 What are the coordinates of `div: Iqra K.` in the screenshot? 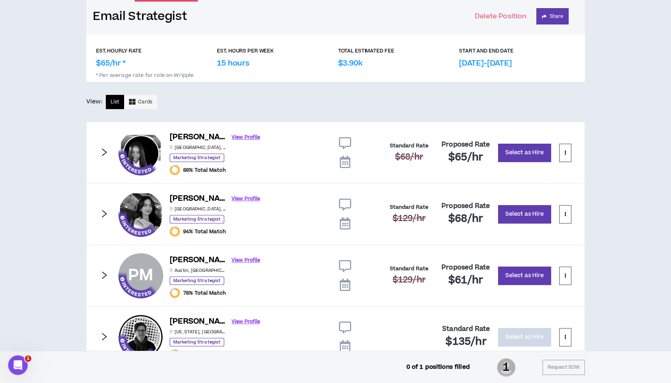 It's located at (141, 214).